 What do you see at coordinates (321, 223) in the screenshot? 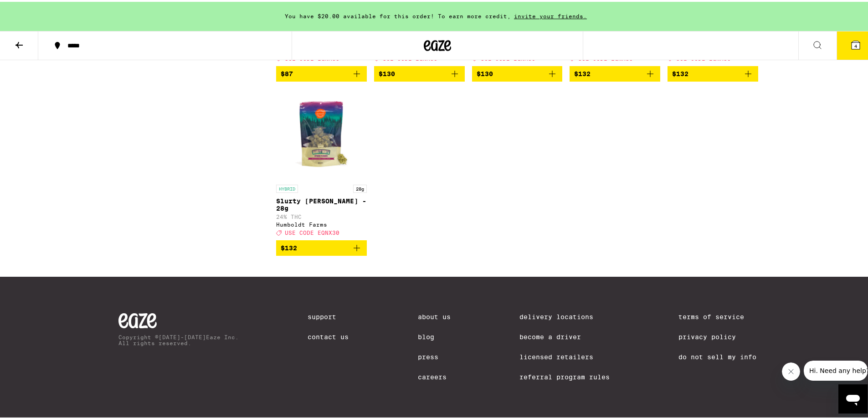
I see `div: Humboldt Farms` at bounding box center [321, 223].